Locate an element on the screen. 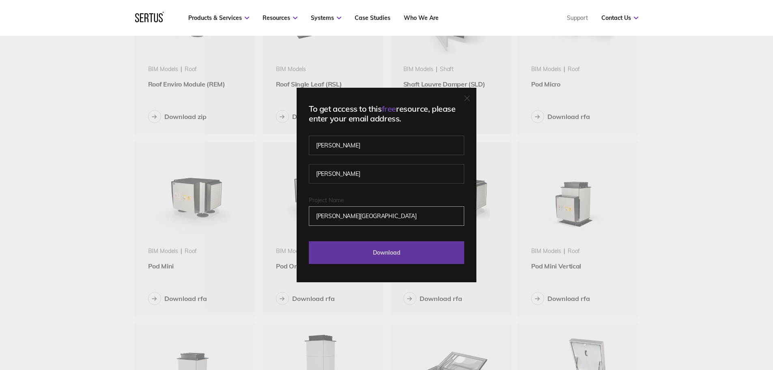  a: Resources is located at coordinates (280, 18).